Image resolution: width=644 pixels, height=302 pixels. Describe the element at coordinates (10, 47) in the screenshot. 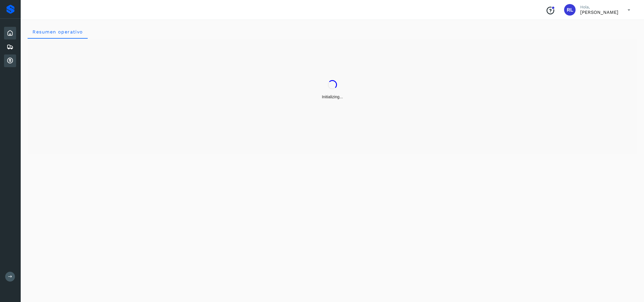

I see `div: Embarques` at that location.